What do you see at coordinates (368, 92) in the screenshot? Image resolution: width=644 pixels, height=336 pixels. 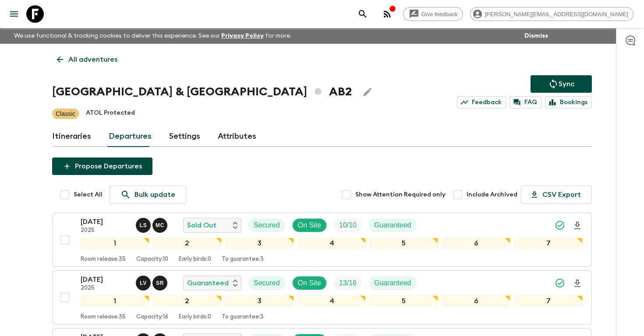 I see `button: Edit Adventure Title` at bounding box center [368, 92].